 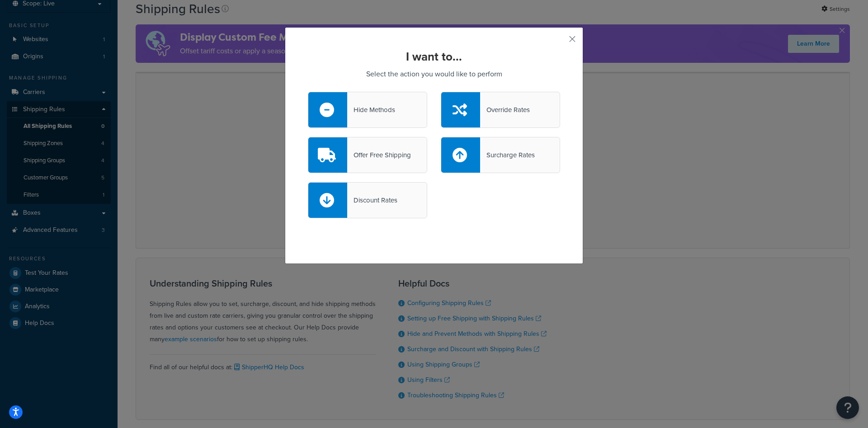 What do you see at coordinates (505, 110) in the screenshot?
I see `div: Override Rates` at bounding box center [505, 110].